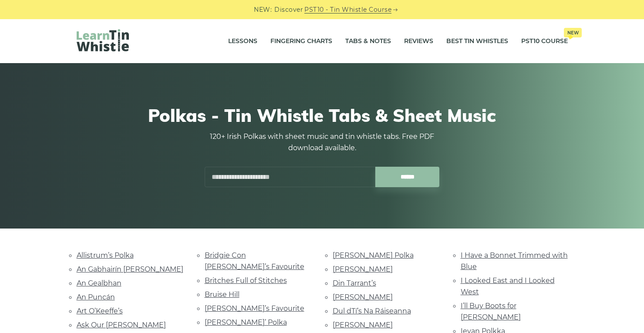  What do you see at coordinates (243, 41) in the screenshot?
I see `a: Lessons` at bounding box center [243, 41].